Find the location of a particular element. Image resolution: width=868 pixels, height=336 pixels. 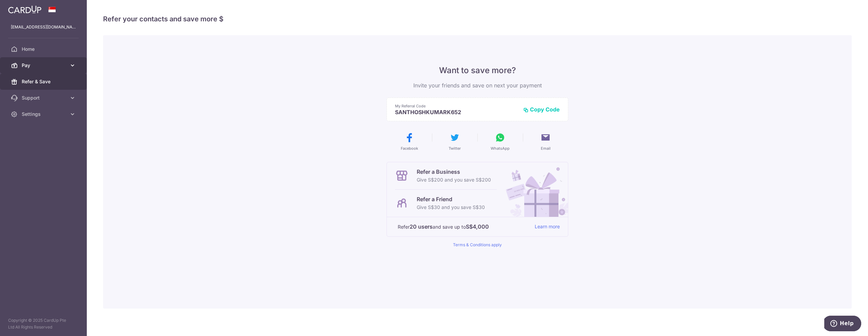

span: Facebook is located at coordinates (409, 148).